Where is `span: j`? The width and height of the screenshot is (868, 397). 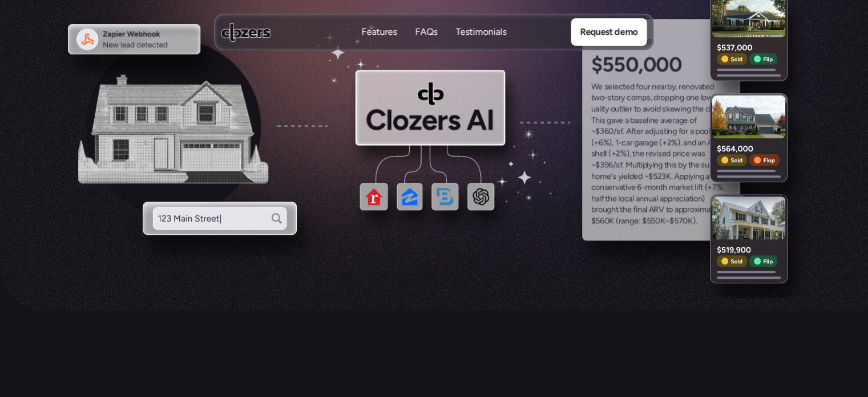
span: j is located at coordinates (655, 131).